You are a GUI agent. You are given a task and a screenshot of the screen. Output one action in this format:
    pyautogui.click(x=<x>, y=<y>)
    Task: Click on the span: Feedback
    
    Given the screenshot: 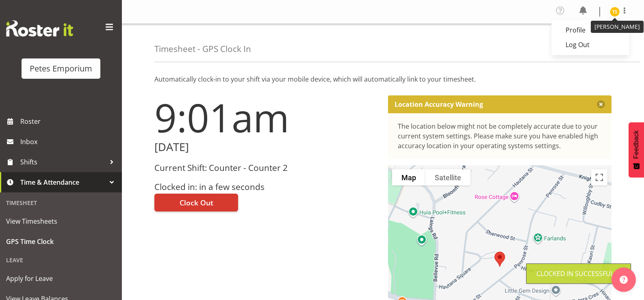 What is the action you would take?
    pyautogui.click(x=636, y=145)
    